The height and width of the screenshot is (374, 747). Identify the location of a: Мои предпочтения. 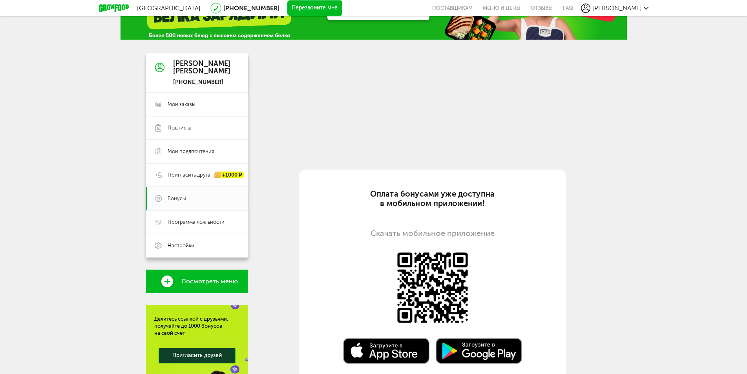
(197, 151).